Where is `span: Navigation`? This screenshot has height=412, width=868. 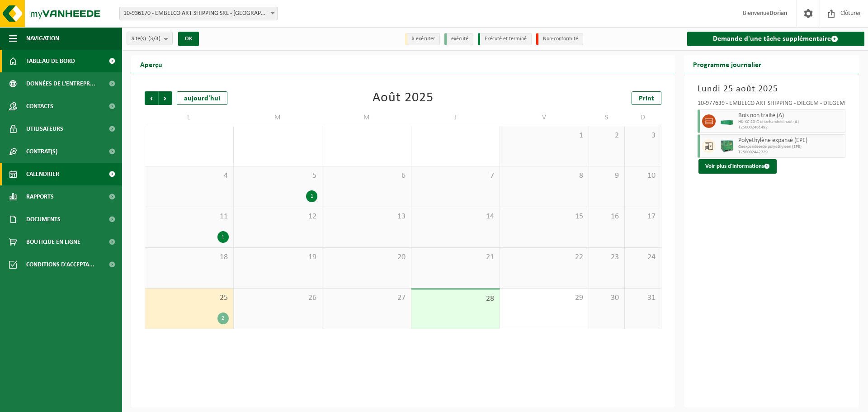
span: Navigation is located at coordinates (43, 38).